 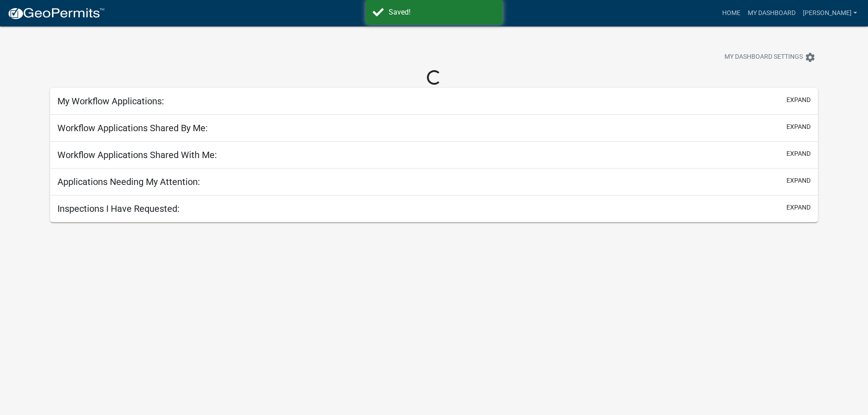 I want to click on a: Home, so click(x=732, y=13).